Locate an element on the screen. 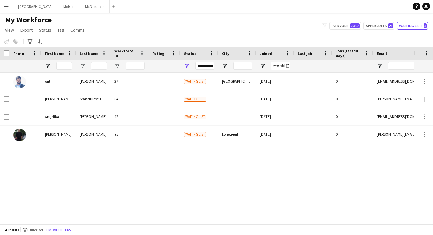  span: 21 is located at coordinates (390, 26).